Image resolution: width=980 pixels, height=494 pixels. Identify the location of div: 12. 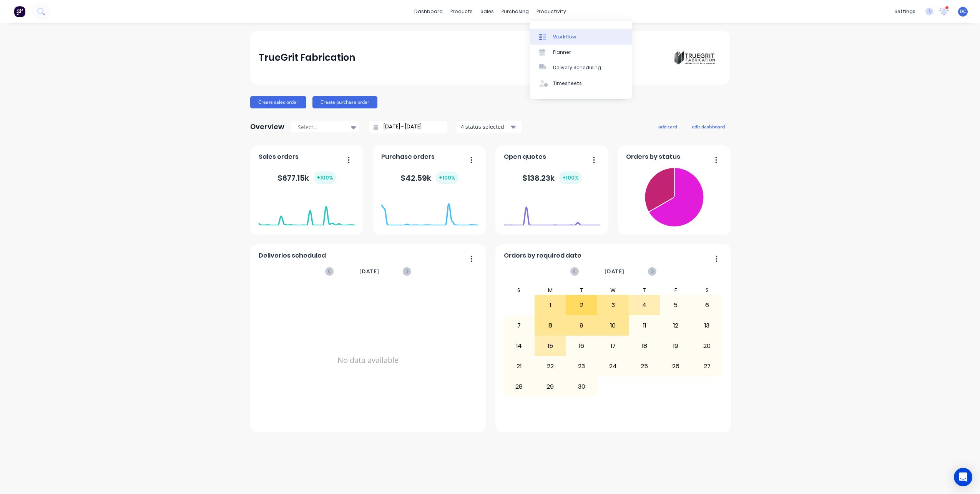
(676, 326).